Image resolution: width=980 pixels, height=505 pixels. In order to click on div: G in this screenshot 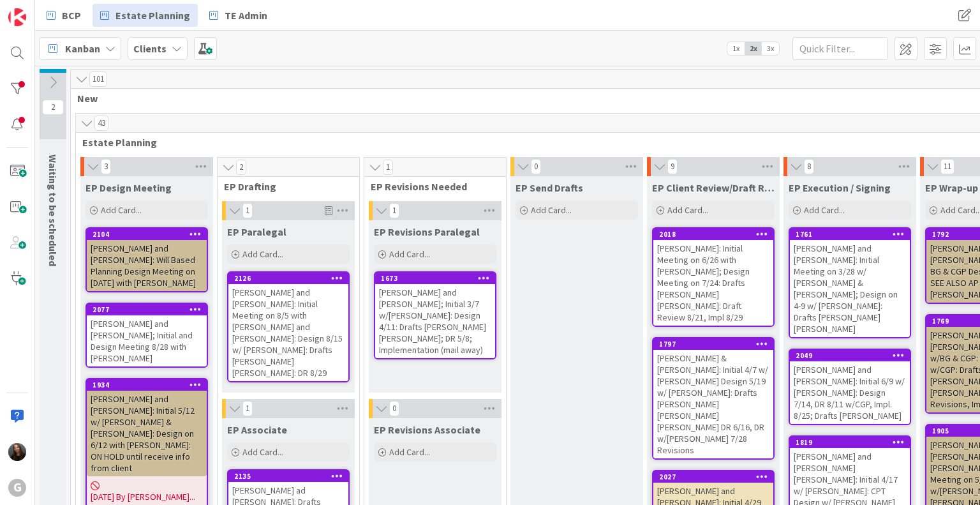, I will do `click(17, 487)`.